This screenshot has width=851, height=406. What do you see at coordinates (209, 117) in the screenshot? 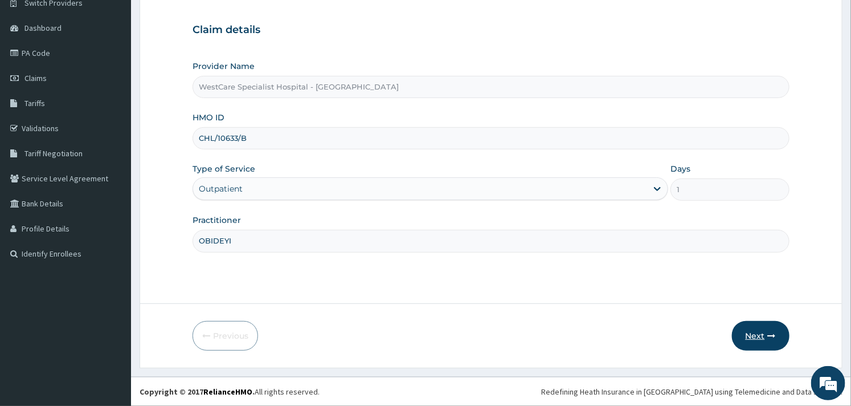
I see `label: HMO ID` at bounding box center [209, 117].